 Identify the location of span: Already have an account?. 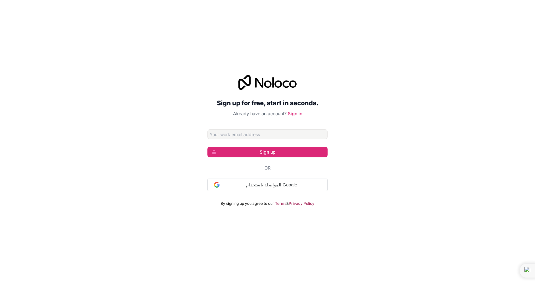
(260, 114).